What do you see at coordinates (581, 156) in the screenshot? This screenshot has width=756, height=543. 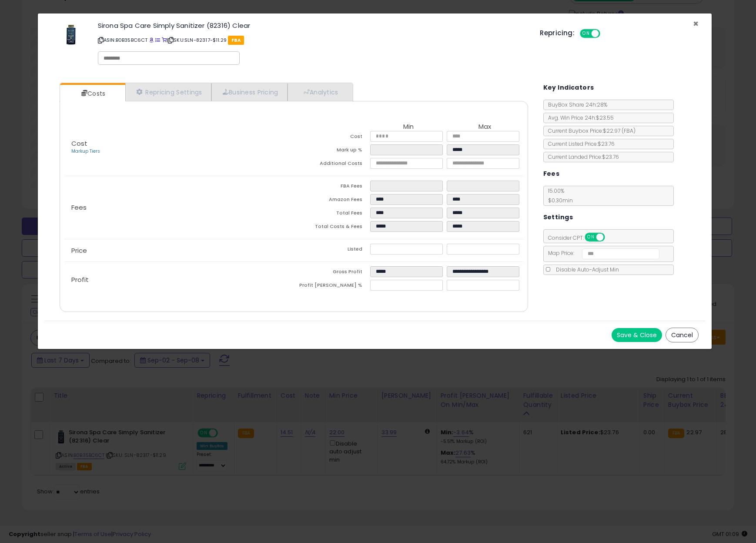 I see `span: Current Landed Price: $23.76` at bounding box center [581, 156].